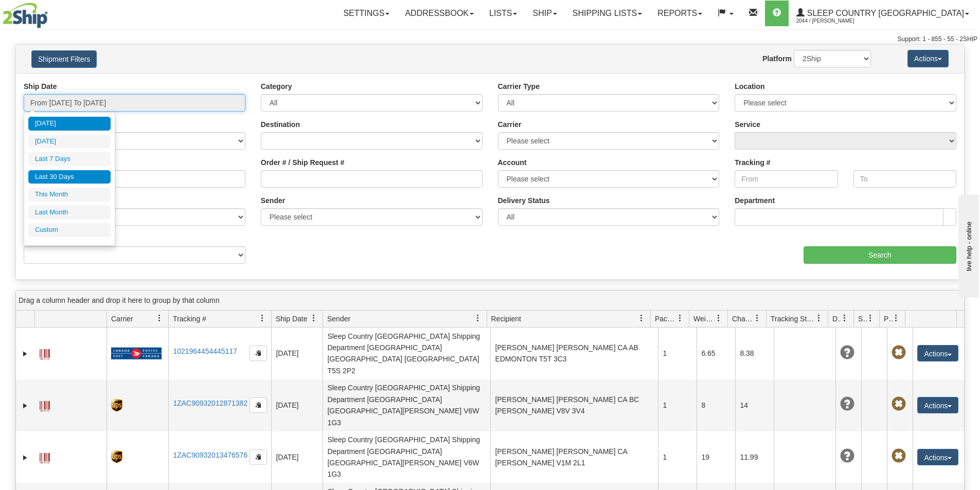 The width and height of the screenshot is (980, 490). I want to click on input: From, so click(786, 179).